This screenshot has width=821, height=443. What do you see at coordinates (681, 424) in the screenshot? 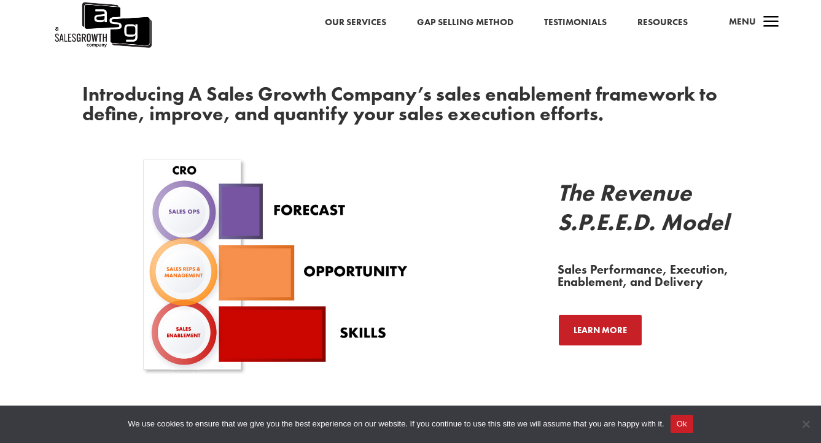
I see `button: Ok` at bounding box center [681, 424].